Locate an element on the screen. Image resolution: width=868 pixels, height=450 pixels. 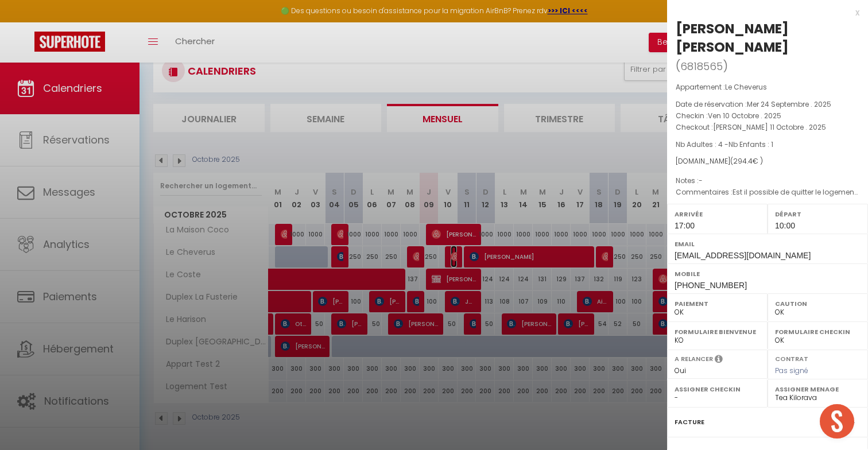
label: Email is located at coordinates (767, 244).